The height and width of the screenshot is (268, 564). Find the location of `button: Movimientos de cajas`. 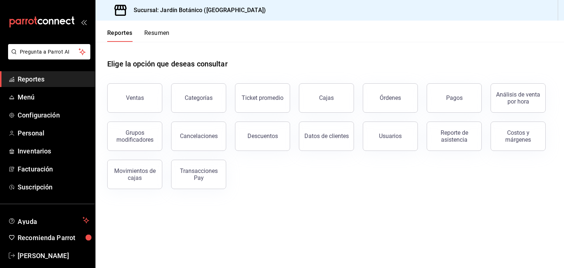

button: Movimientos de cajas is located at coordinates (135, 174).